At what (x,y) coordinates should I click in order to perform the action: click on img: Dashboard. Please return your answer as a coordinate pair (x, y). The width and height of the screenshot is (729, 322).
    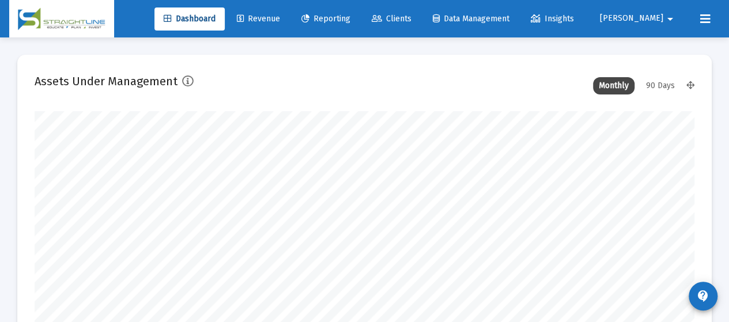
    Looking at the image, I should click on (62, 19).